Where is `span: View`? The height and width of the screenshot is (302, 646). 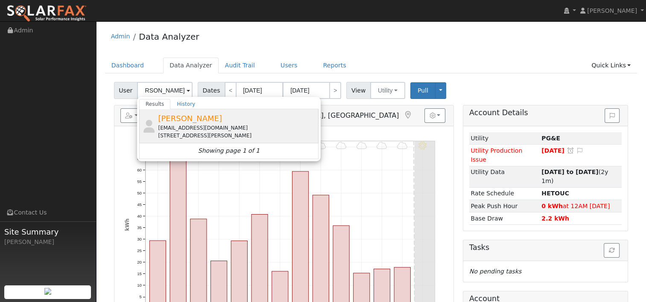
span: View is located at coordinates (358, 91).